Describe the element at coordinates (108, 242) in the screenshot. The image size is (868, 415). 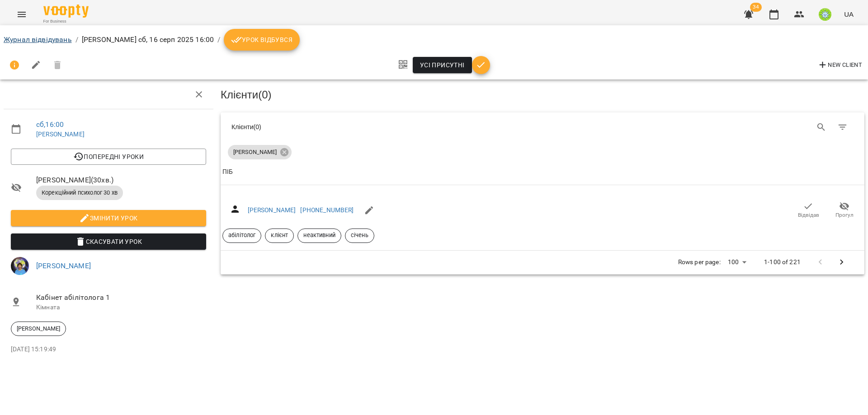
I see `span: Скасувати Урок` at that location.